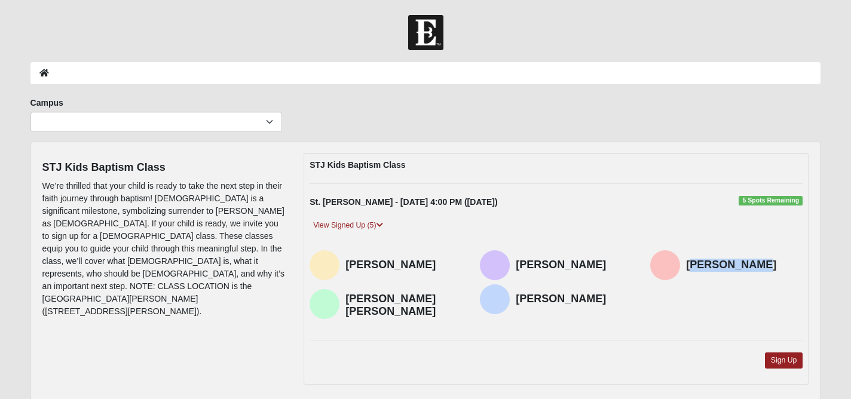  What do you see at coordinates (357, 165) in the screenshot?
I see `strong: STJ Kids Baptism Class` at bounding box center [357, 165].